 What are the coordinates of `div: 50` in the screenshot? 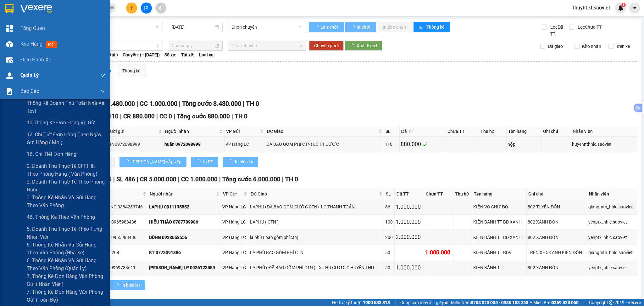 It's located at (389, 267).